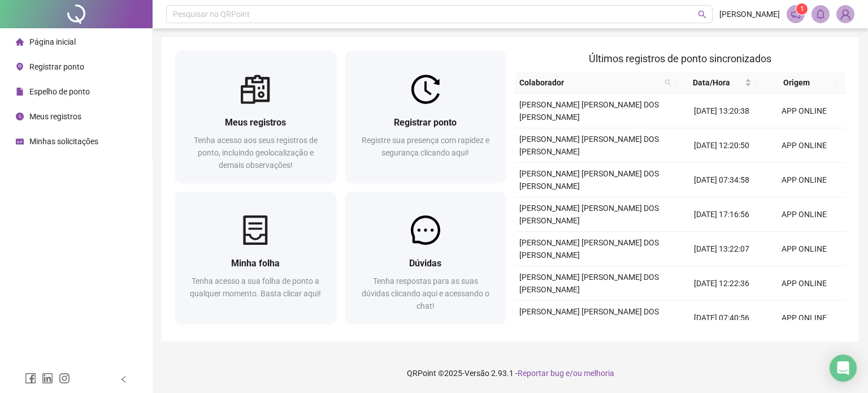  What do you see at coordinates (425, 263) in the screenshot?
I see `span: Dúvidas` at bounding box center [425, 263].